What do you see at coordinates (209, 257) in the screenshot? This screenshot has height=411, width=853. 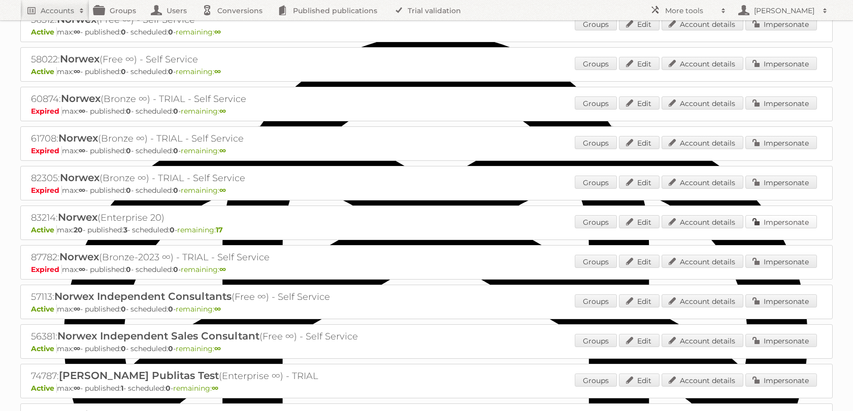 I see `h2: 87782: (Bronze-2023 ∞) - TRIAL - Self Service` at bounding box center [209, 257].